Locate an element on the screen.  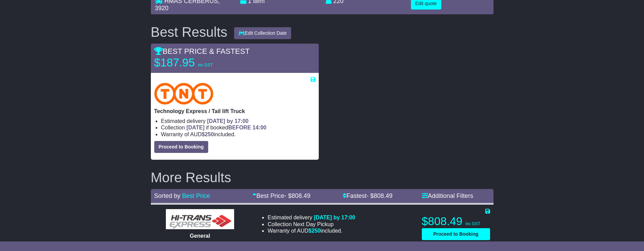
a: Best Price- $808.49 is located at coordinates (281, 196).